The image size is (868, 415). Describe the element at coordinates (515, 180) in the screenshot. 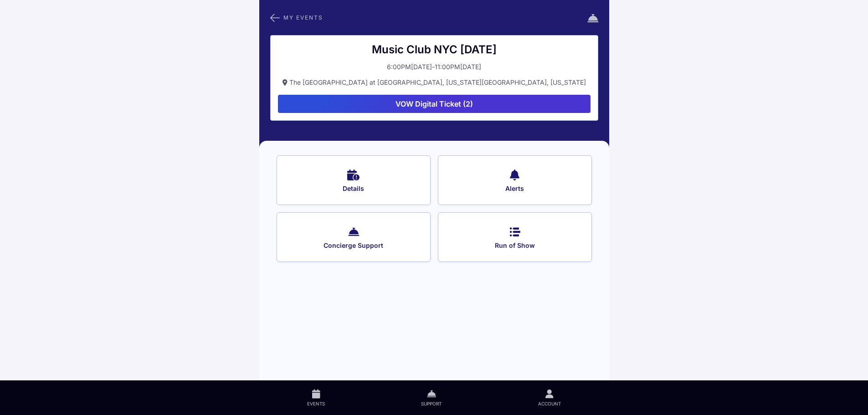

I see `button: Alerts` at that location.